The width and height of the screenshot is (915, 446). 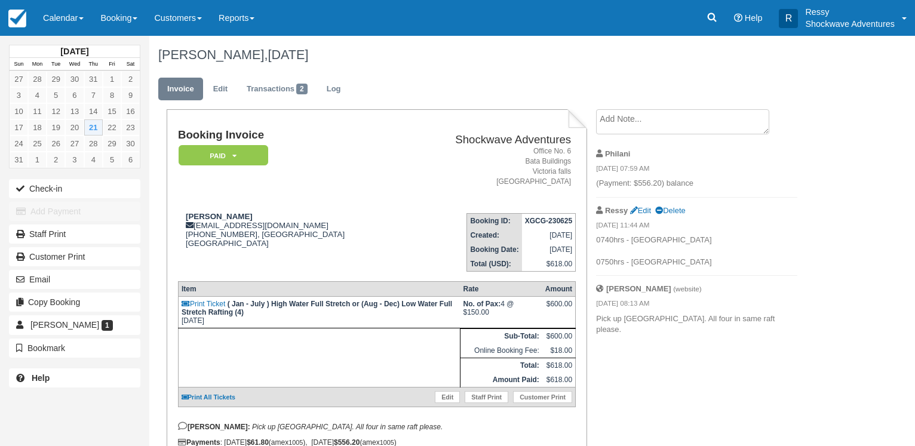 What do you see at coordinates (130, 111) in the screenshot?
I see `a: 16` at bounding box center [130, 111].